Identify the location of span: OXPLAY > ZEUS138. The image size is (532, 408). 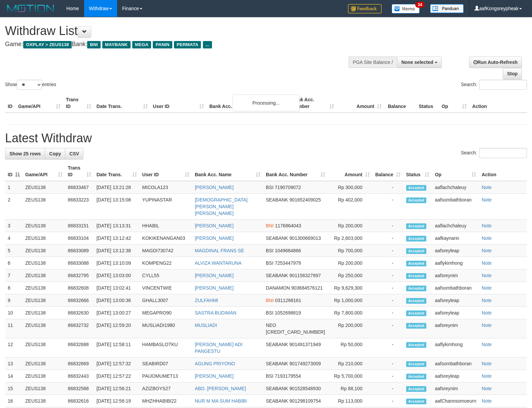
(48, 45).